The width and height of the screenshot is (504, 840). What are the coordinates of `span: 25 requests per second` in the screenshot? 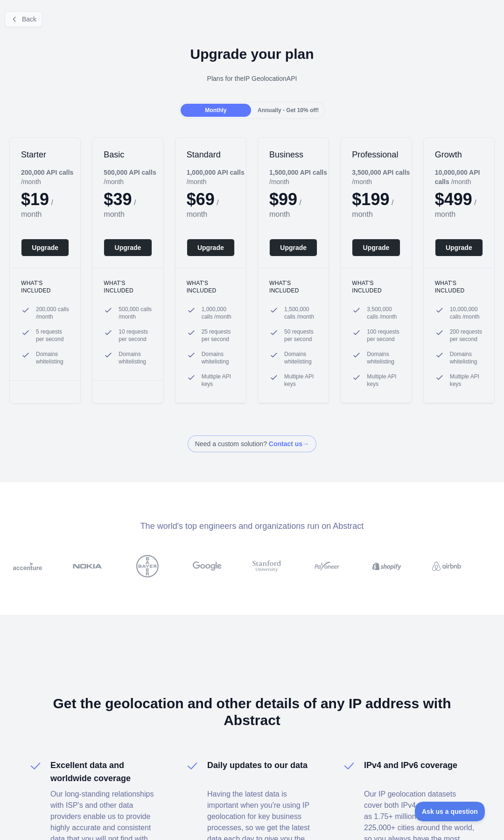 It's located at (218, 336).